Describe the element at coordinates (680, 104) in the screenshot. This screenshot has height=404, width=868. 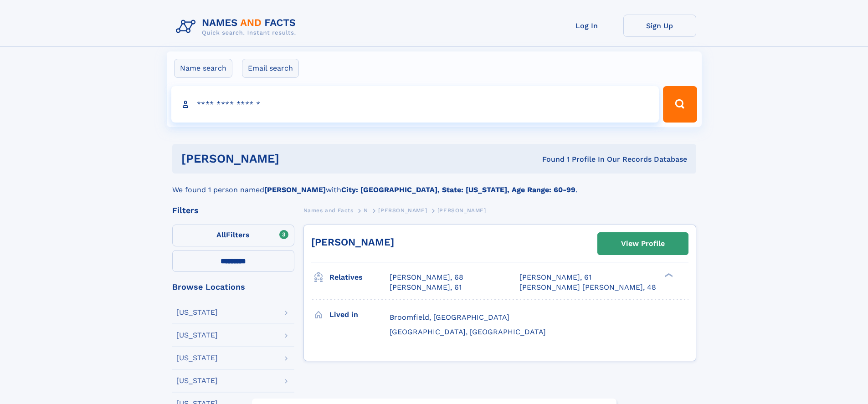
I see `button: Search Button` at that location.